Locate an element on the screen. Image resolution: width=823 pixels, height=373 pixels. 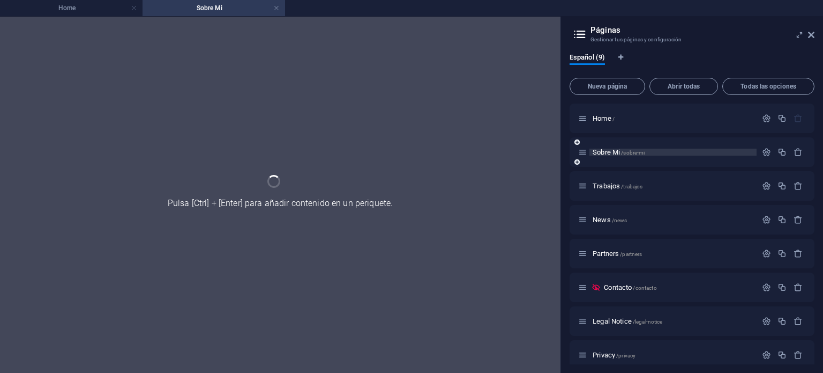
button: Nueva página is located at coordinates (607, 86).